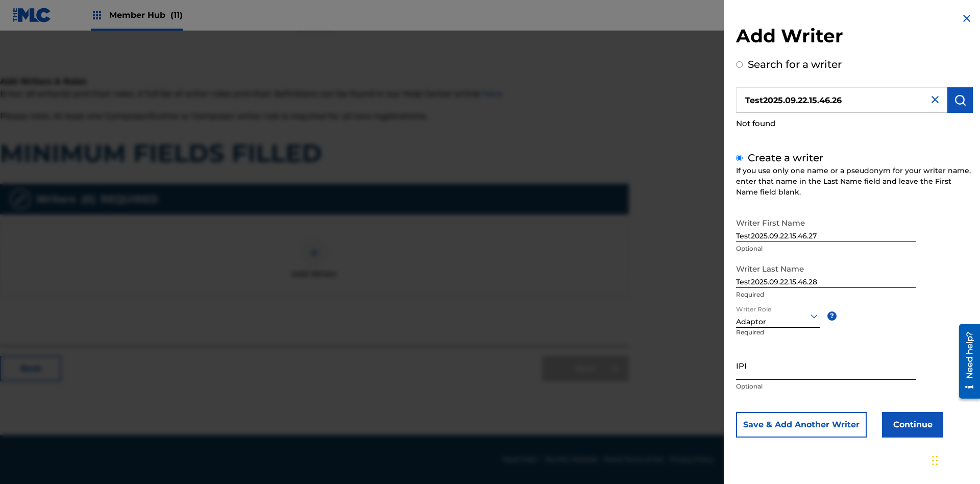 The image size is (980, 484). I want to click on img: close, so click(936, 100).